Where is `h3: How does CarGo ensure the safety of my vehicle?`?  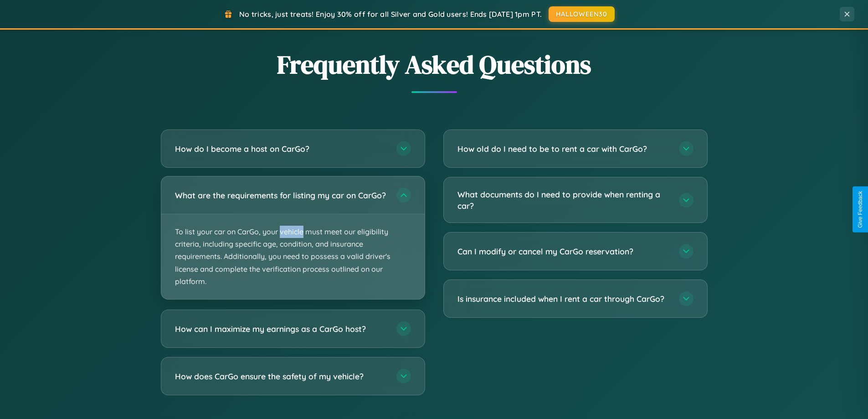 h3: How does CarGo ensure the safety of my vehicle? is located at coordinates (281, 376).